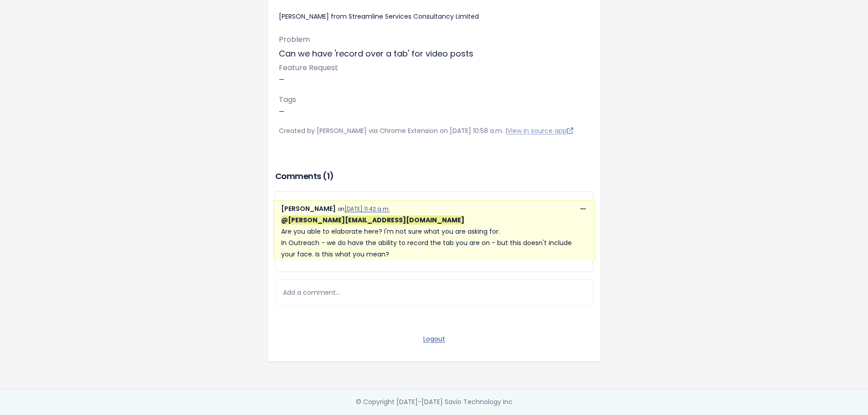 The height and width of the screenshot is (415, 868). What do you see at coordinates (434, 54) in the screenshot?
I see `p: Can we have 'record over a tab' for video posts` at bounding box center [434, 54].